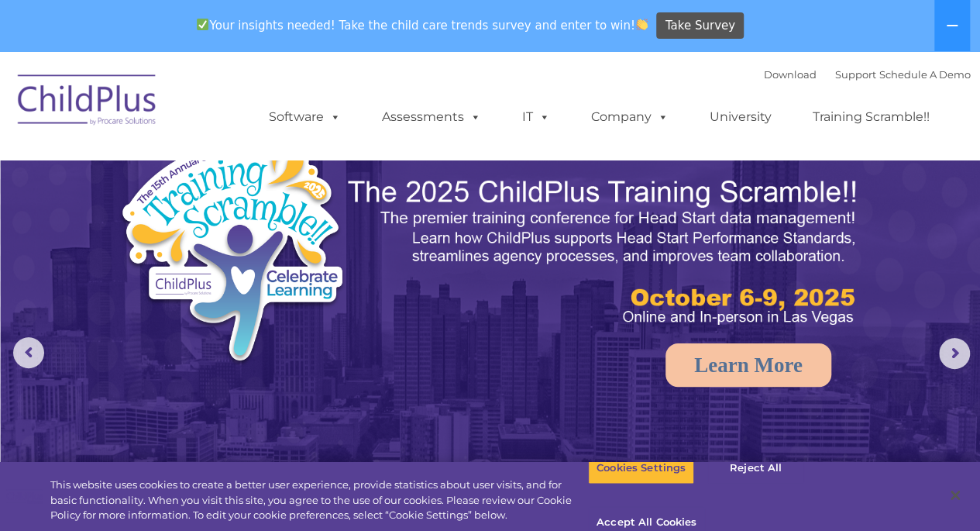 Image resolution: width=980 pixels, height=531 pixels. What do you see at coordinates (320, 500) in the screenshot?
I see `div: This website uses cookies to create a better user experience, provide statistics about user visit...` at bounding box center [320, 500].